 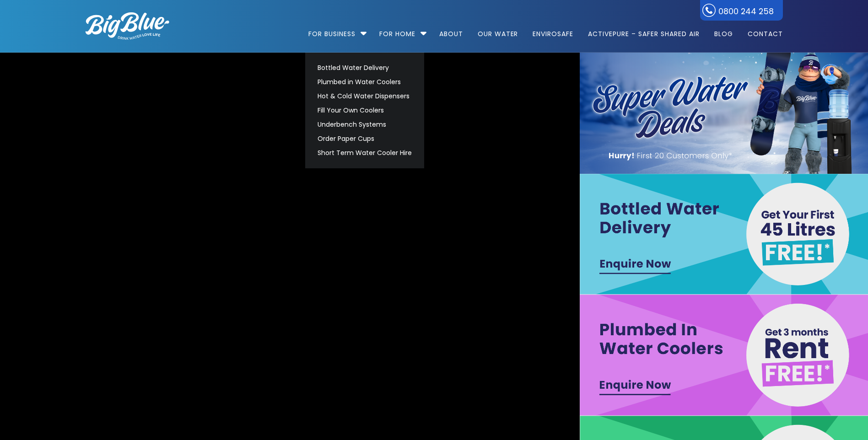 I want to click on a: Hot & Cold Water Dispensers, so click(x=364, y=96).